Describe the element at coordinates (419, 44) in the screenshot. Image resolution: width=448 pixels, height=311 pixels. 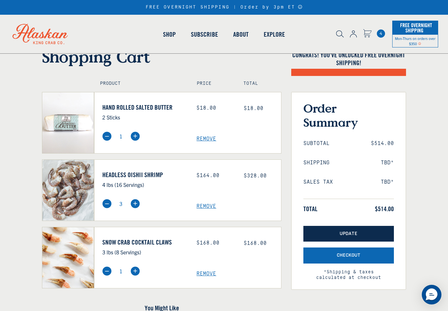
I see `span: Shipping Notice Icon` at that location.